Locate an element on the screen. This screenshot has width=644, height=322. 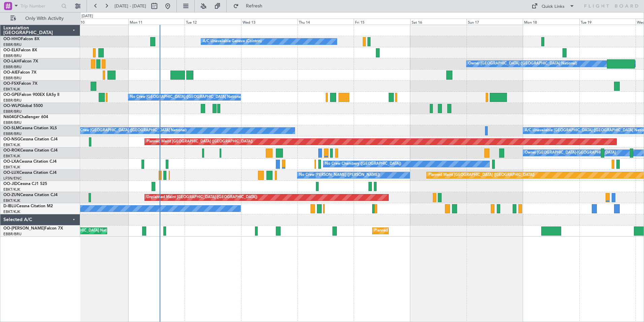
a: OO-AIEFalcon 7X is located at coordinates (20, 73).